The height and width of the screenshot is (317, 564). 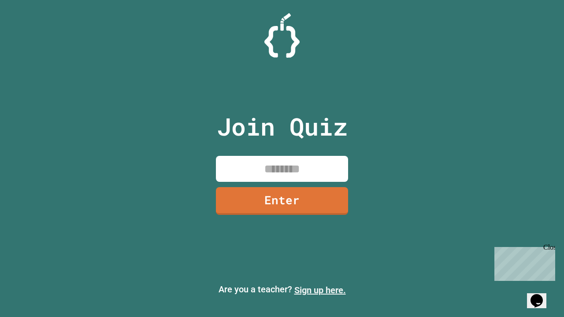 What do you see at coordinates (282, 35) in the screenshot?
I see `img: Logo.svg` at bounding box center [282, 35].